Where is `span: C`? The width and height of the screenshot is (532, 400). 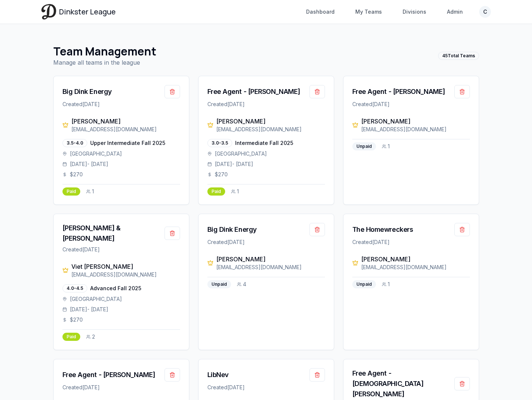
span: C is located at coordinates (485, 12).